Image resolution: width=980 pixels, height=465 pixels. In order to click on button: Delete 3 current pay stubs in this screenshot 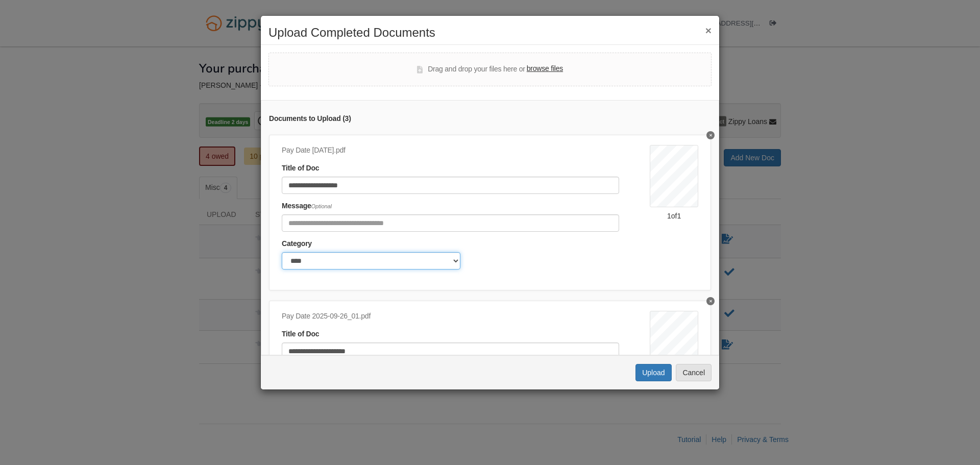, I will do `click(711, 135)`.